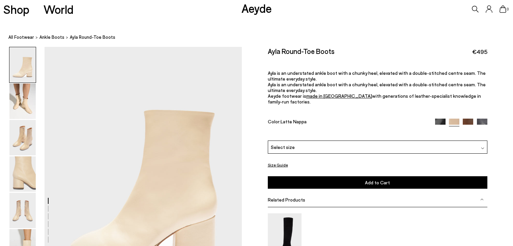 The height and width of the screenshot is (246, 513). I want to click on span: Add to Cart, so click(377, 182).